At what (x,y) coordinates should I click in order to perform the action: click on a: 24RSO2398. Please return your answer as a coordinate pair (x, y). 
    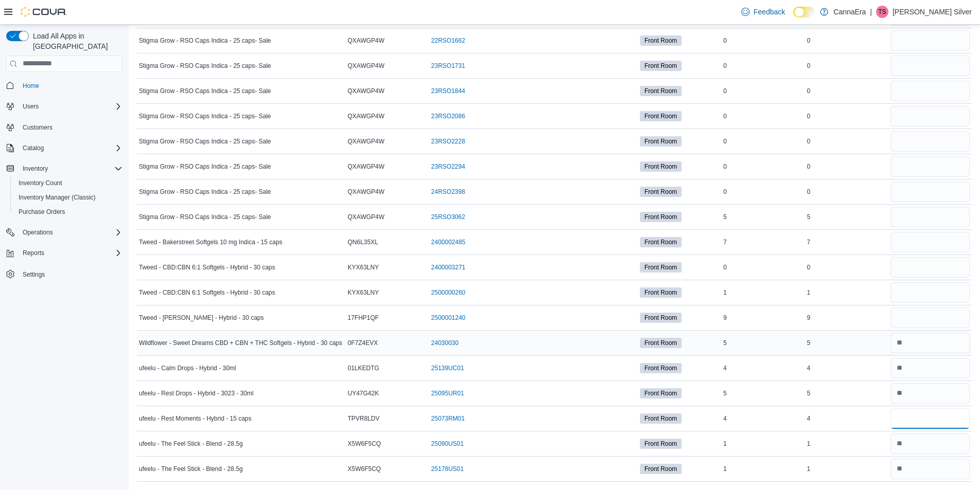
    Looking at the image, I should click on (448, 192).